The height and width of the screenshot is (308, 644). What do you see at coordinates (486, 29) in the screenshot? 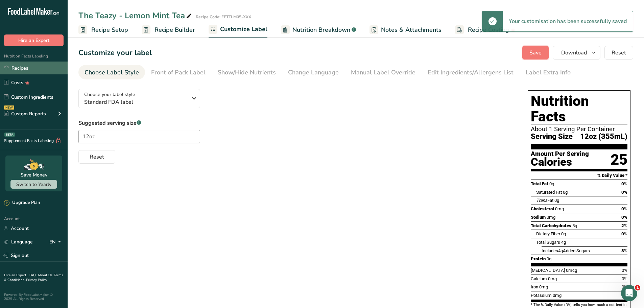
I see `a: Recipe Costing` at bounding box center [486, 29].